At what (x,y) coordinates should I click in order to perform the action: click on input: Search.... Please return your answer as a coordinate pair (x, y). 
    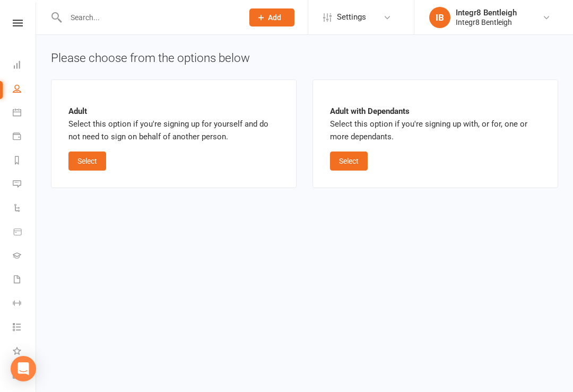
    Looking at the image, I should click on (149, 17).